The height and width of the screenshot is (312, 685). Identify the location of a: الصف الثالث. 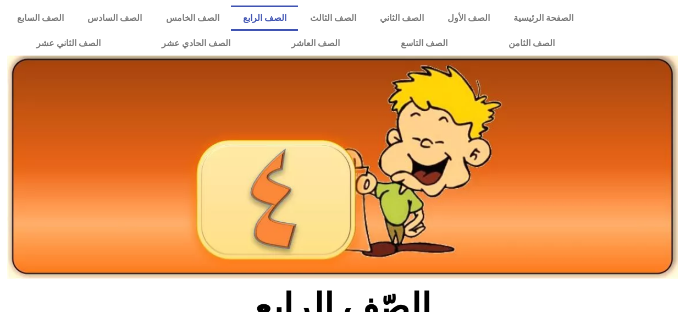
(333, 18).